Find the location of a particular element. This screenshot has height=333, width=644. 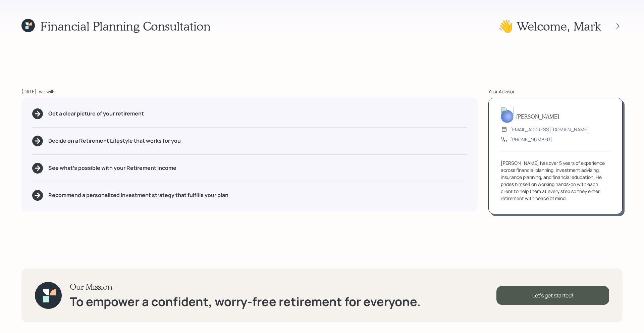

h1: To empower a confident, worry-free retirement for everyone. is located at coordinates (245, 301).